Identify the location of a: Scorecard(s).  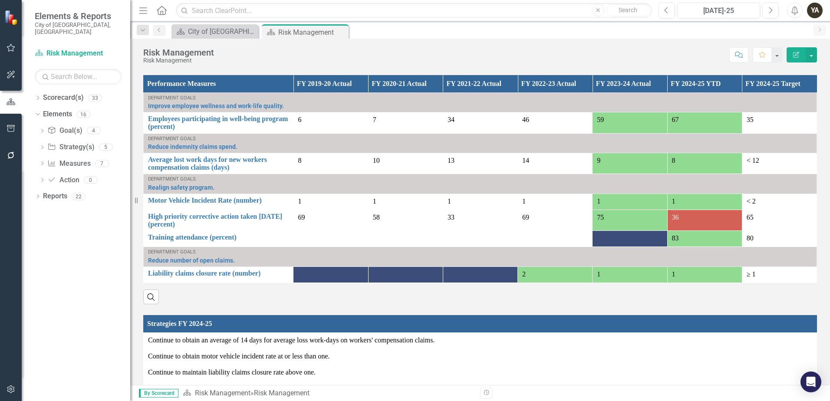
(63, 98).